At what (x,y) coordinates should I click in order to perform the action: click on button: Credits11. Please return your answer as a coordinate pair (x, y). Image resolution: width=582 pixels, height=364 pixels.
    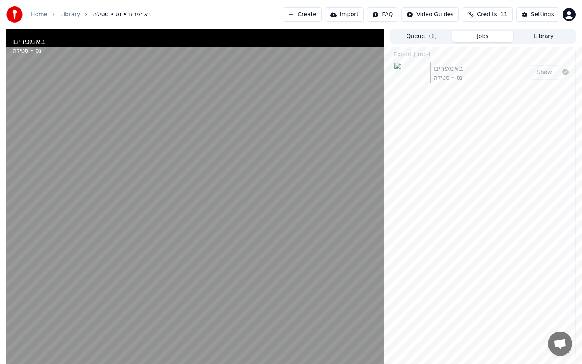
    Looking at the image, I should click on (487, 15).